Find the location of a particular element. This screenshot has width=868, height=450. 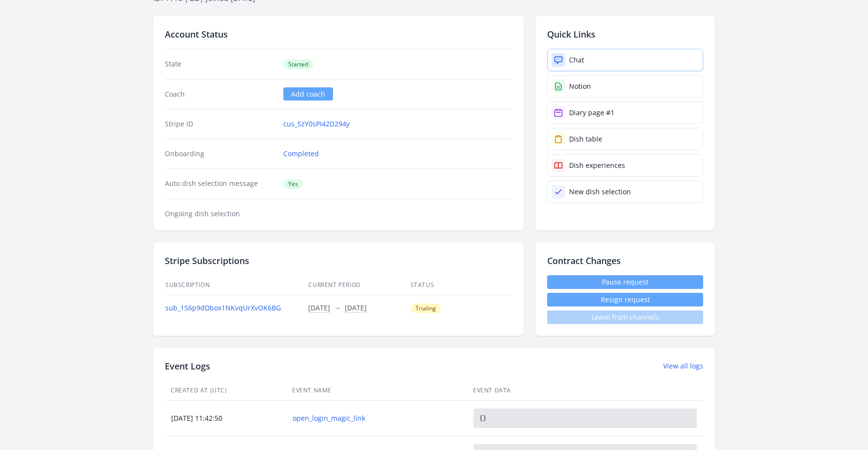

dt: Ongoing dish selection is located at coordinates (220, 213).